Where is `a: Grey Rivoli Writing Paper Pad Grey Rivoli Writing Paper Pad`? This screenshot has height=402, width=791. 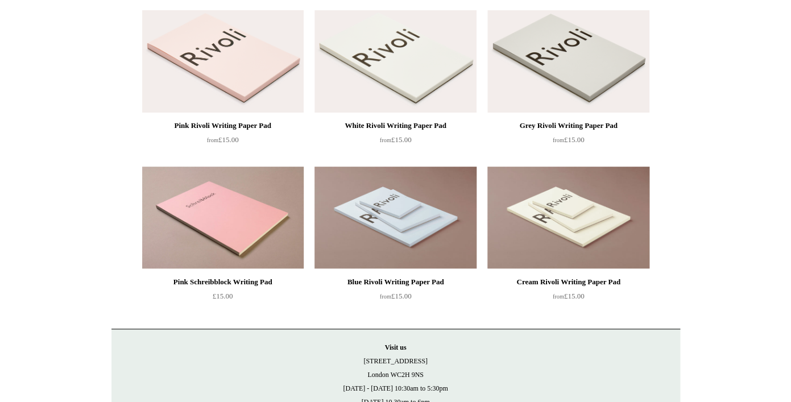 a: Grey Rivoli Writing Paper Pad Grey Rivoli Writing Paper Pad is located at coordinates (568, 61).